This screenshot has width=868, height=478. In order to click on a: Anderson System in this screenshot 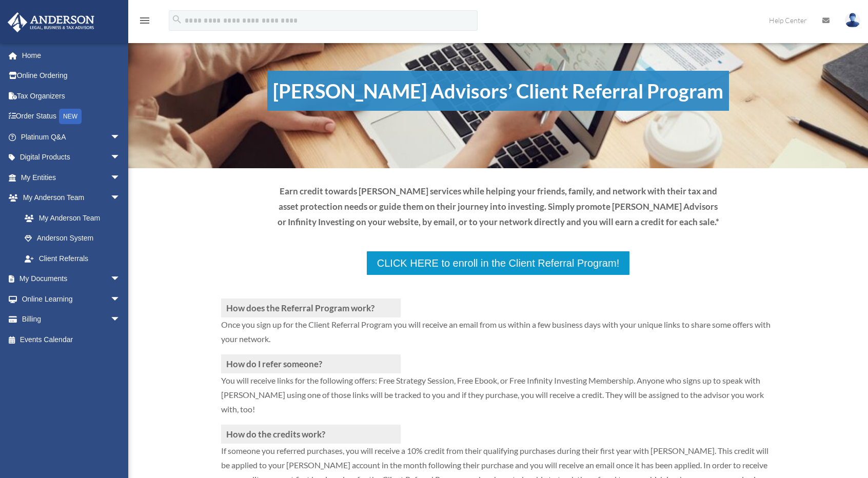, I will do `click(75, 238)`.